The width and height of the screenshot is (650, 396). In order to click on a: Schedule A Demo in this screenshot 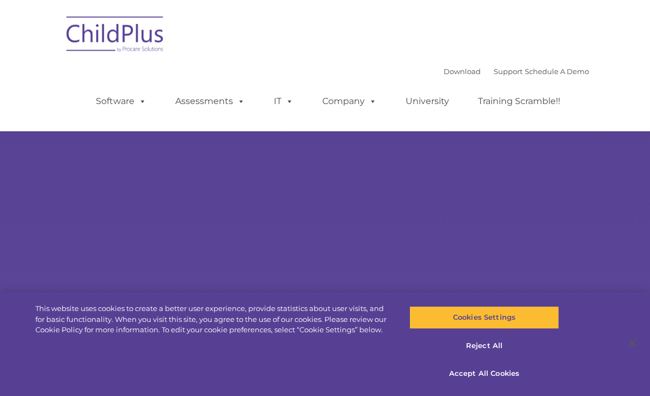, I will do `click(557, 71)`.